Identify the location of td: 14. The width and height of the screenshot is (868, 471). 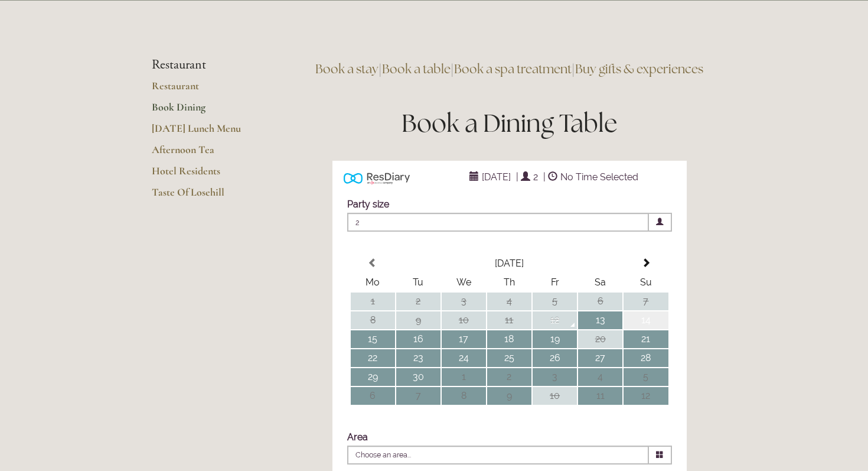
(645, 320).